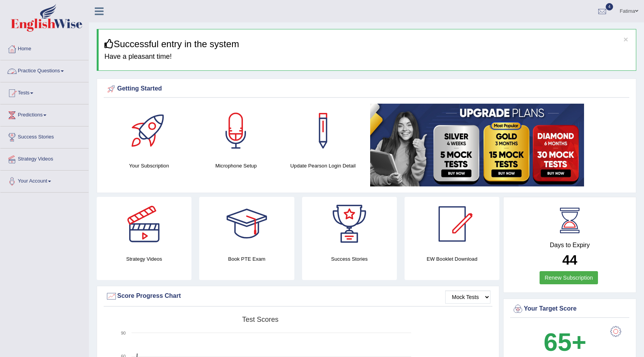  What do you see at coordinates (298, 296) in the screenshot?
I see `div: Score Progress Chart` at bounding box center [298, 296].